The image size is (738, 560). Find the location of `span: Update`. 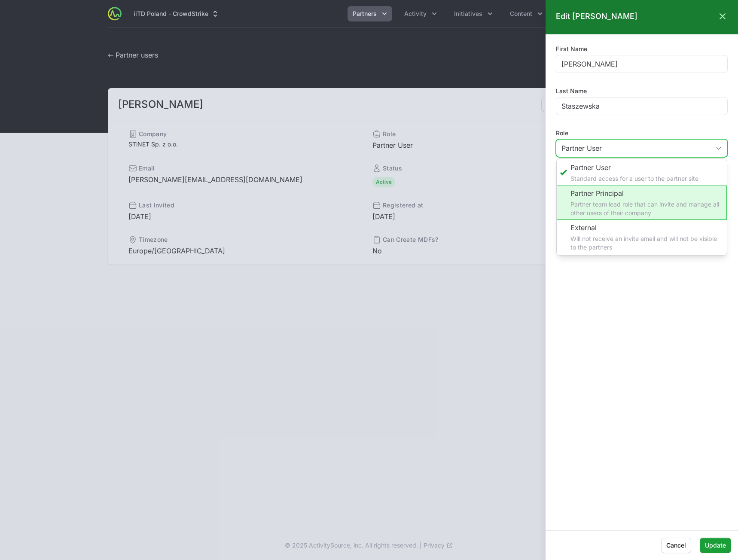

span: Update is located at coordinates (715, 545).